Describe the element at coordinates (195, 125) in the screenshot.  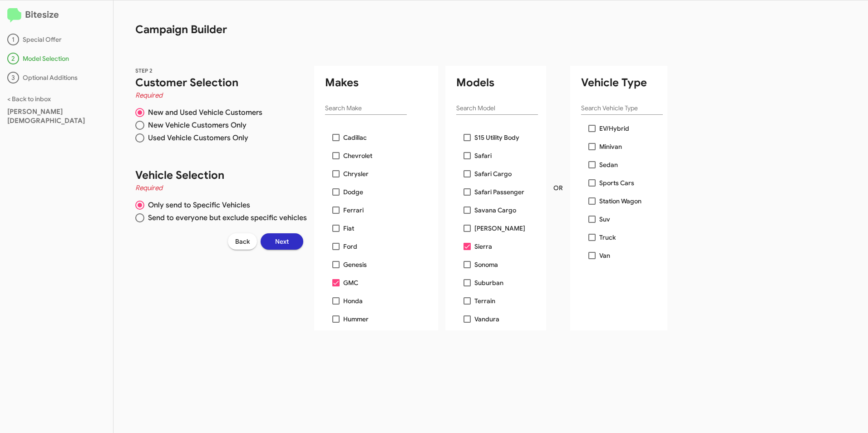
I see `span: New Vehicle Customers Only` at that location.